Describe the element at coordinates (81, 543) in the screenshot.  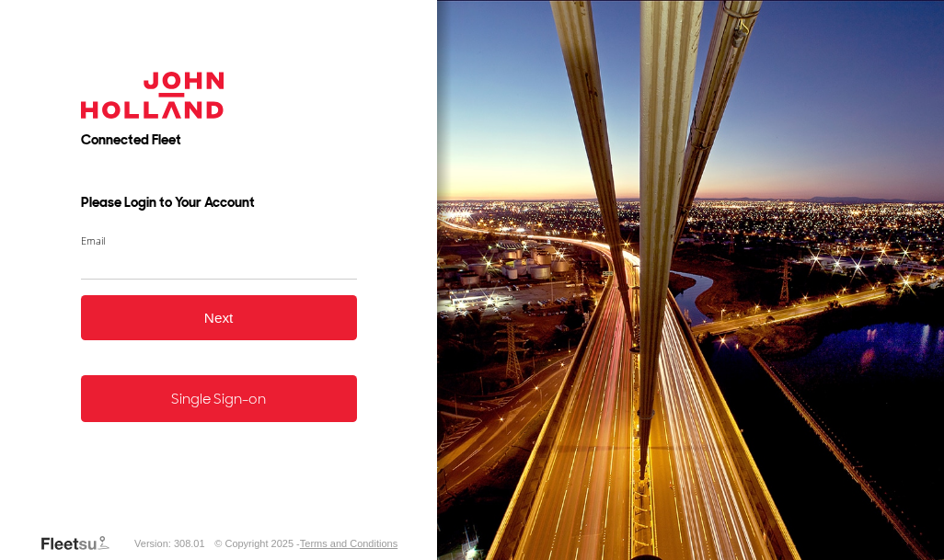
I see `a: Visit our Website` at that location.